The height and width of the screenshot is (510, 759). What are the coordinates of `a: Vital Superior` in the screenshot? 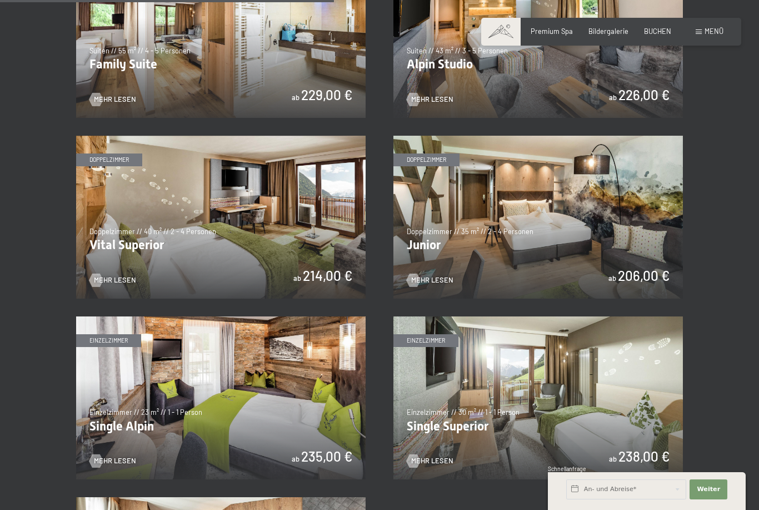 It's located at (221, 138).